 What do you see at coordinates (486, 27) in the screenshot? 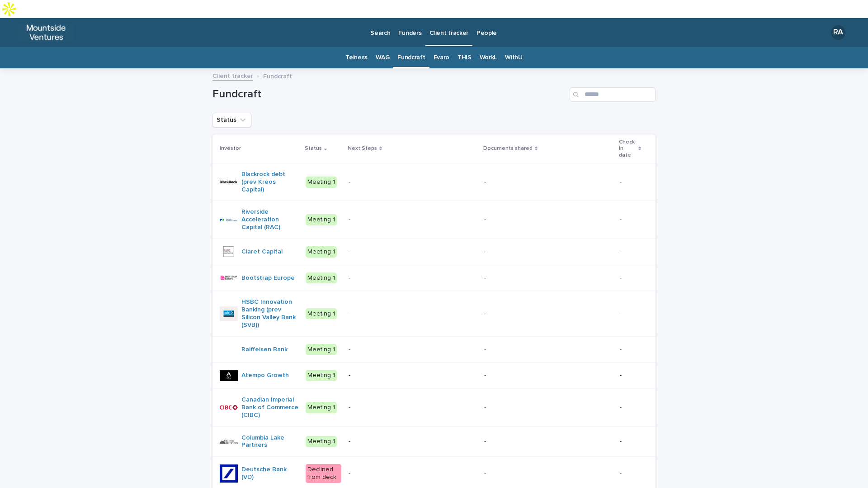
I see `p: People` at bounding box center [486, 27].